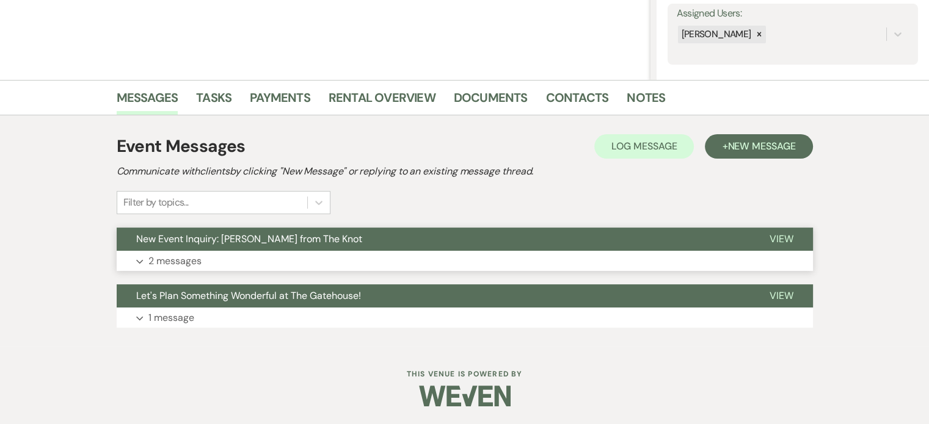 The width and height of the screenshot is (929, 424). Describe the element at coordinates (382, 101) in the screenshot. I see `a: Rental Overview` at that location.